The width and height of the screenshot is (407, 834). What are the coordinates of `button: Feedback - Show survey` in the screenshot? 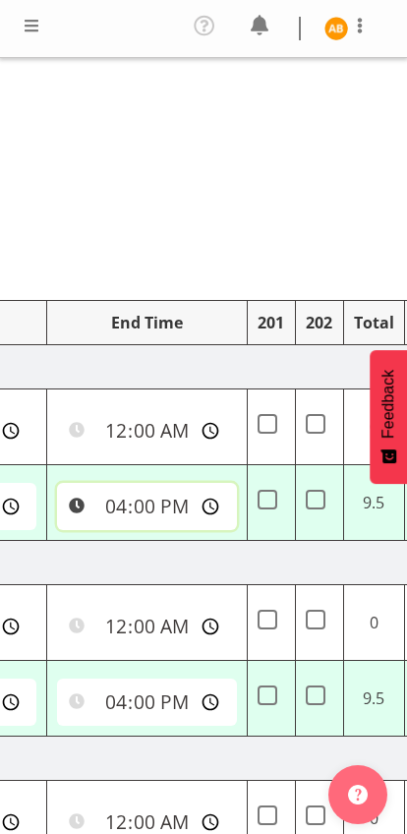 It's located at (389, 417).